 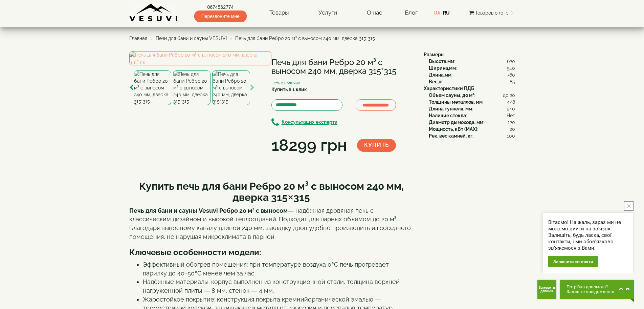 I want to click on span: до 20, so click(x=509, y=95).